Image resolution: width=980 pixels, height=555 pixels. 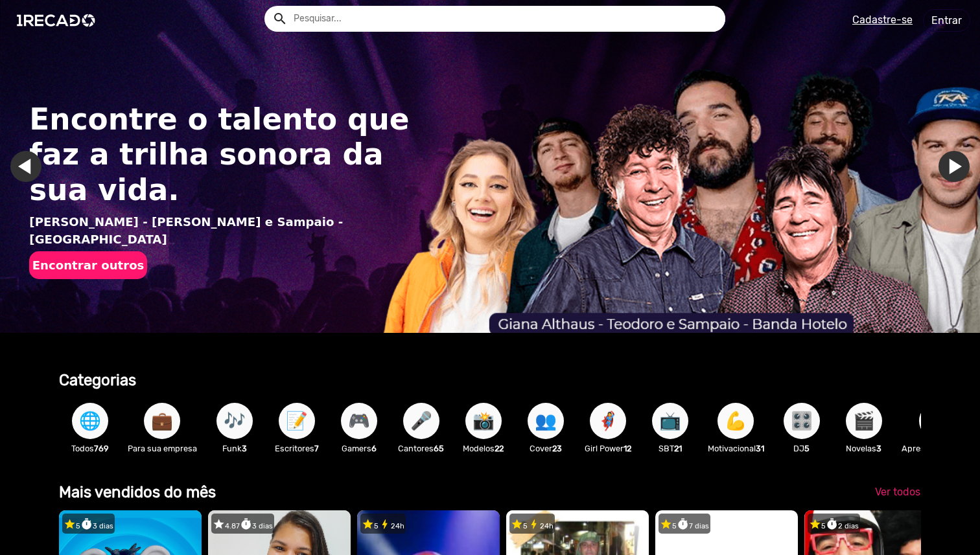 What do you see at coordinates (736, 448) in the screenshot?
I see `p: Motivacional` at bounding box center [736, 448].